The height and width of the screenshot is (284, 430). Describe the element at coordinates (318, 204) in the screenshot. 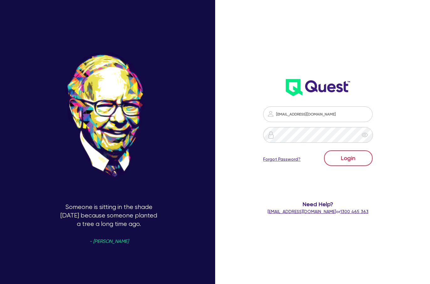

I see `span: Need Help?` at that location.